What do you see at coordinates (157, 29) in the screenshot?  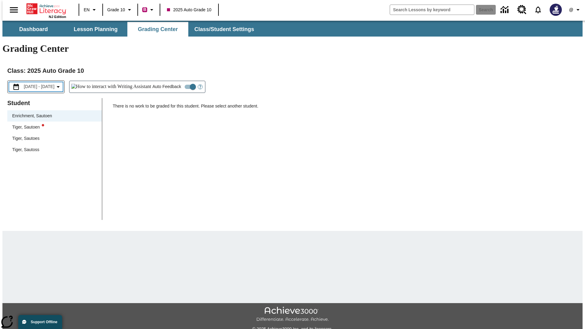 I see `span: Grading Center` at bounding box center [157, 29].